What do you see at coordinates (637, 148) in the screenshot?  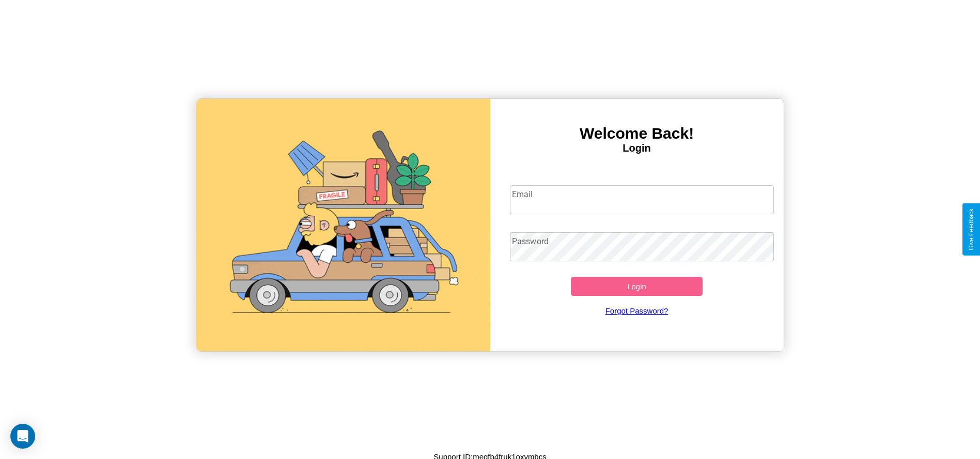 I see `h4: Login` at bounding box center [637, 148].